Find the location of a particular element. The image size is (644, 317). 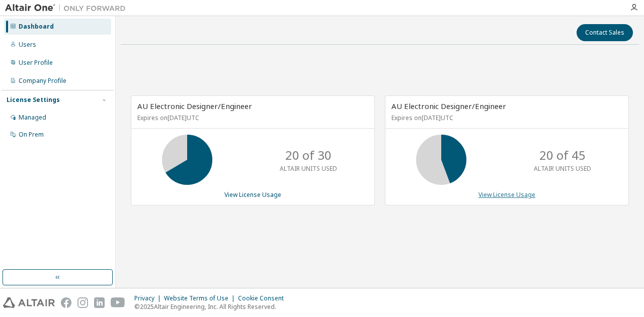

p: 20 of 45 is located at coordinates (562, 155).